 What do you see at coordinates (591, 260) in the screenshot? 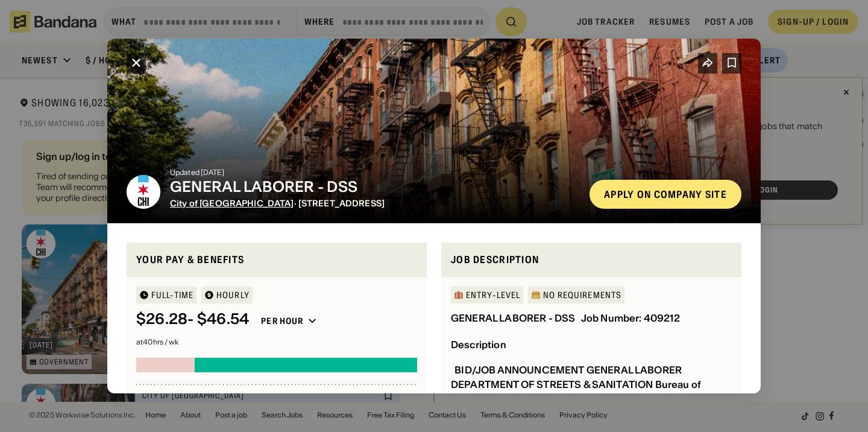
I see `div: Job Description` at bounding box center [591, 260].